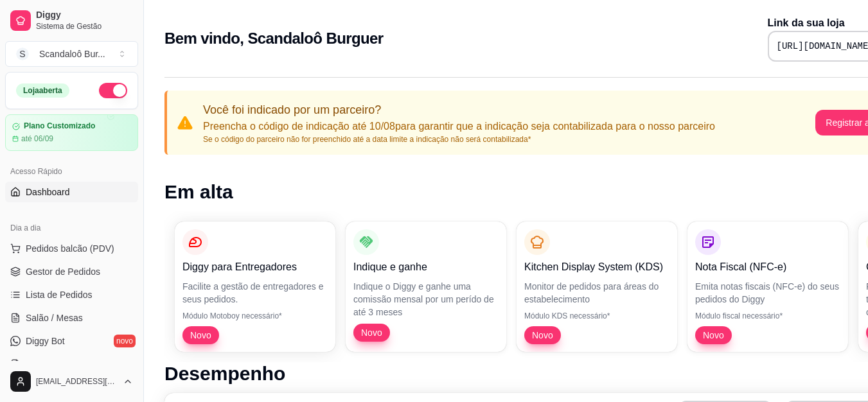 This screenshot has width=868, height=402. I want to click on span: Pedidos balcão (PDV), so click(70, 249).